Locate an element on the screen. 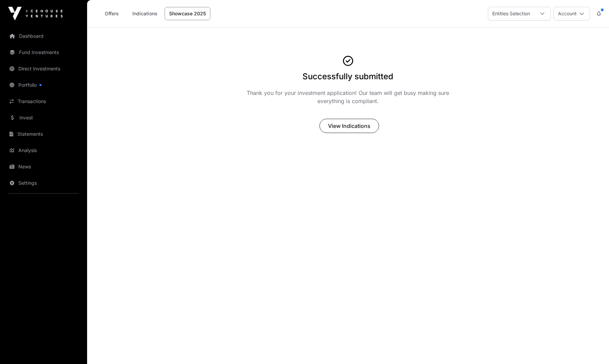 The width and height of the screenshot is (609, 364). div: Entities Selection is located at coordinates (511, 13).